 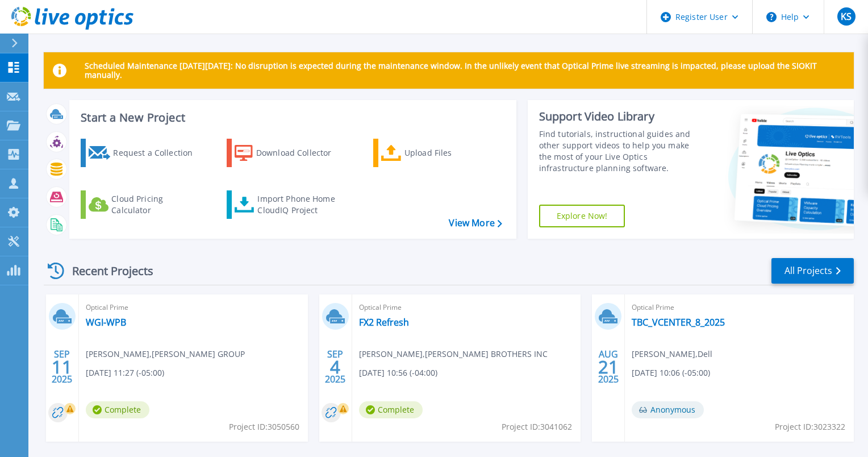 What do you see at coordinates (621, 117) in the screenshot?
I see `div: Support Video Library` at bounding box center [621, 117].